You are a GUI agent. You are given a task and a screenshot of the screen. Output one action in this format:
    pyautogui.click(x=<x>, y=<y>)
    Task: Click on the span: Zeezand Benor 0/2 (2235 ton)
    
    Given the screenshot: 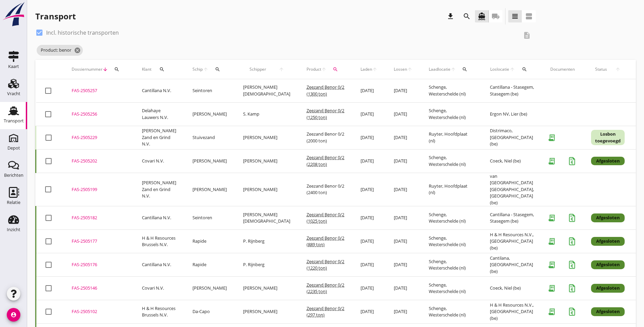 What is the action you would take?
    pyautogui.click(x=325, y=288)
    